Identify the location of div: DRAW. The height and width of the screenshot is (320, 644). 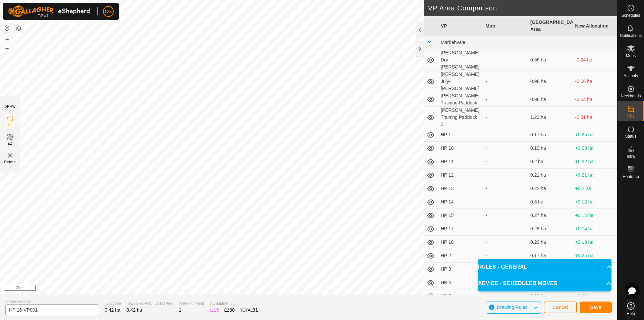
(10, 106).